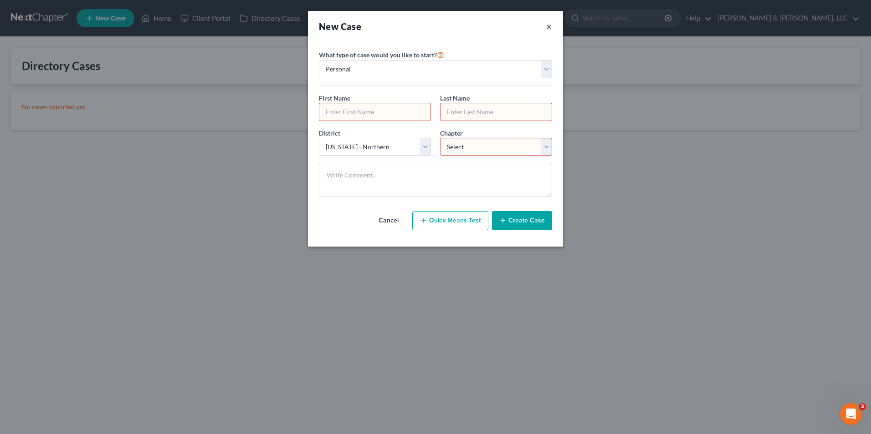 The width and height of the screenshot is (871, 434). I want to click on span: Chapter, so click(451, 133).